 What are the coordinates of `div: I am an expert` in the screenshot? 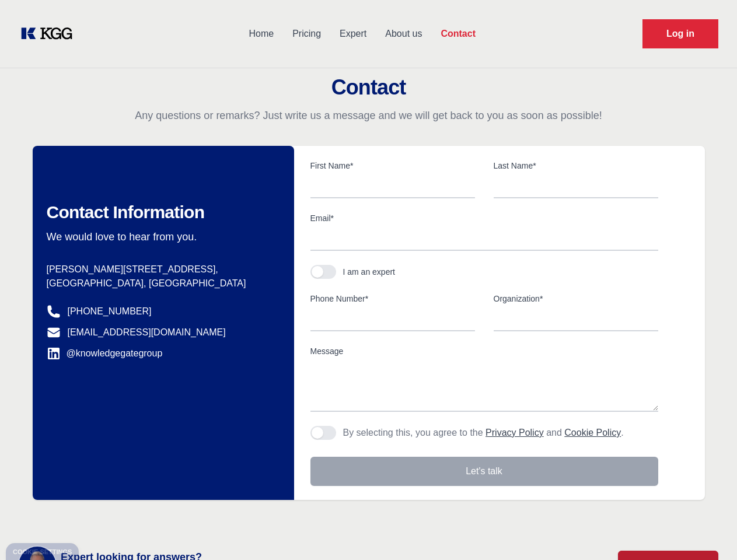 It's located at (369, 272).